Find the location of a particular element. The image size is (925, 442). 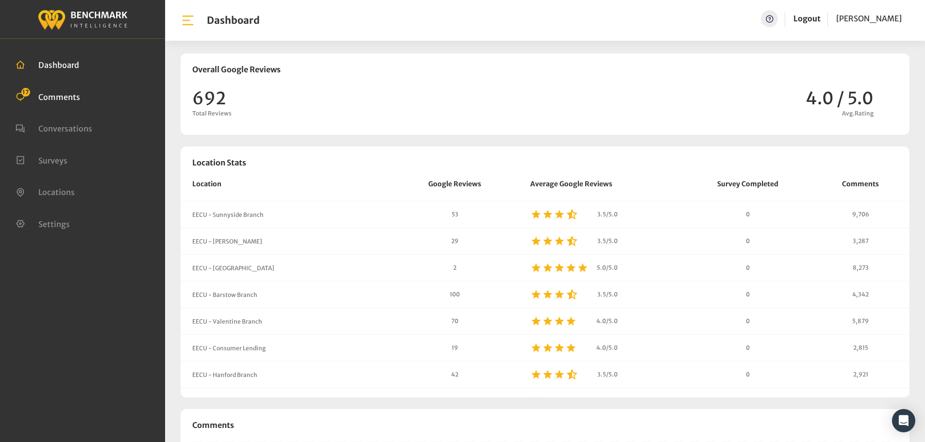

span: Total Reviews is located at coordinates (212, 114).